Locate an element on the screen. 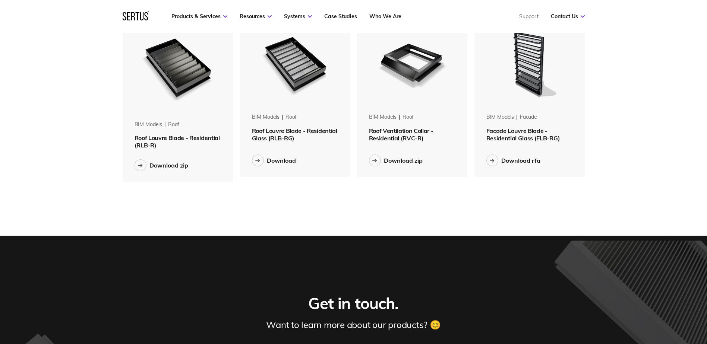 The height and width of the screenshot is (344, 707). div: Download rfa is located at coordinates (520, 161).